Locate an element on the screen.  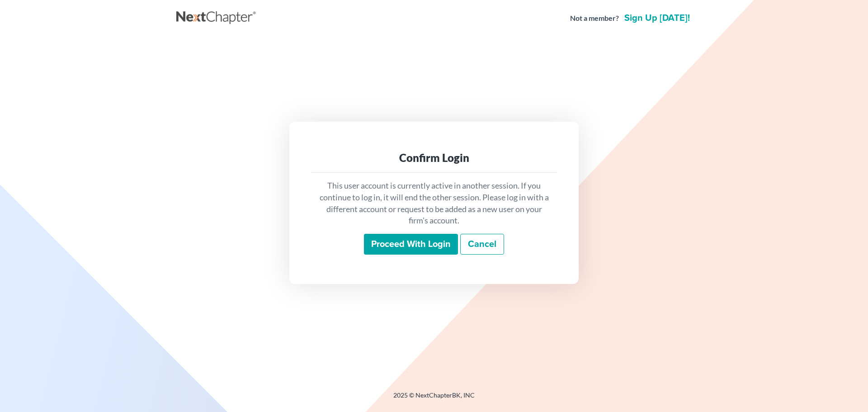
strong: Not a member? is located at coordinates (595, 18).